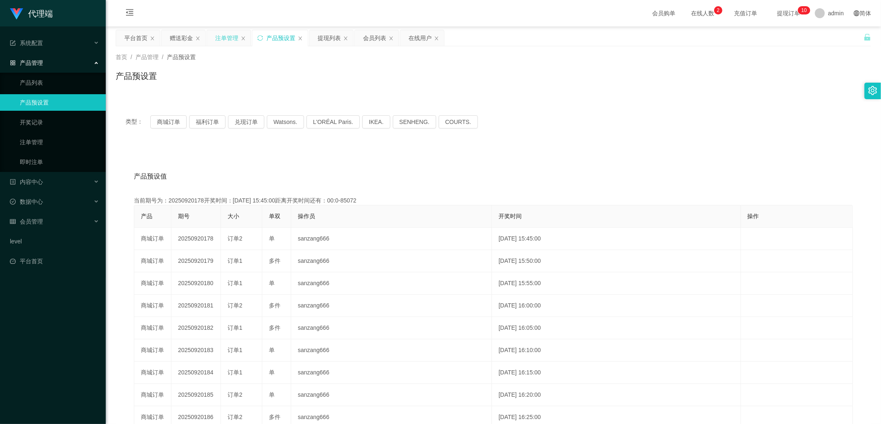  I want to click on i: 图标: check-circle-o, so click(13, 201).